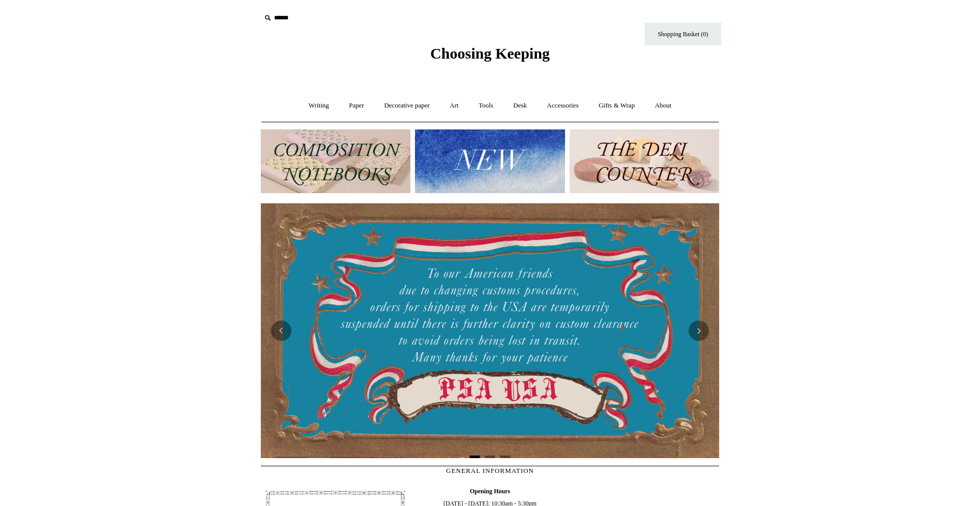  I want to click on img: 202302 Composition ledgers.jpg__PID:69722ee6-fa44-49dd-a067-31375e5d54ec, so click(335, 161).